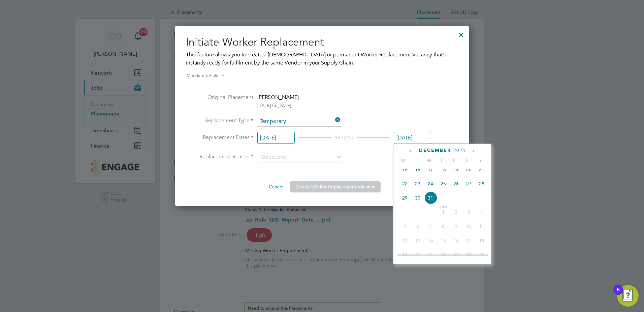 The image size is (644, 312). I want to click on span: 5, so click(405, 226).